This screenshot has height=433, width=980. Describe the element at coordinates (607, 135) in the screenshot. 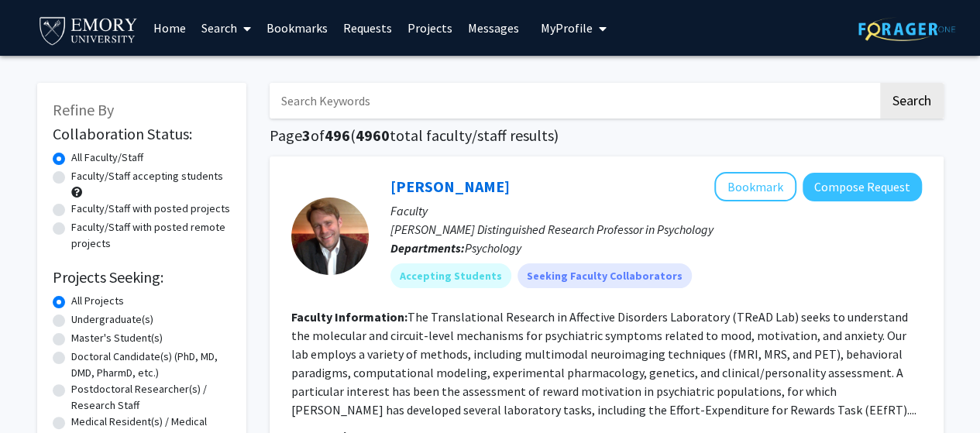

I see `h1: Page of ( total faculty/staff results)` at that location.